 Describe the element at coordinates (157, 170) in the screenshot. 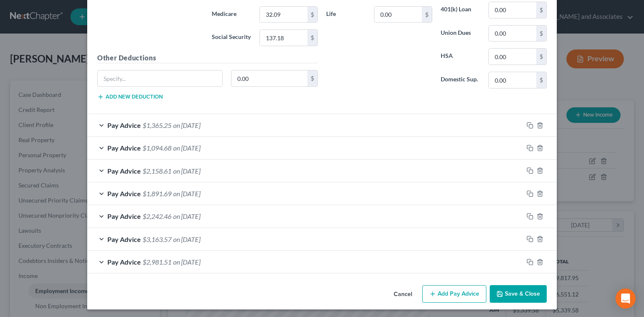

I see `span: $2,158.61` at that location.